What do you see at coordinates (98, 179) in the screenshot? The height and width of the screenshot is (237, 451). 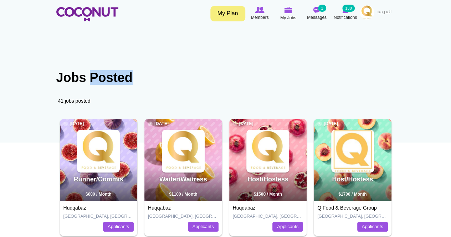 I see `a: Runner/Commis` at bounding box center [98, 179].